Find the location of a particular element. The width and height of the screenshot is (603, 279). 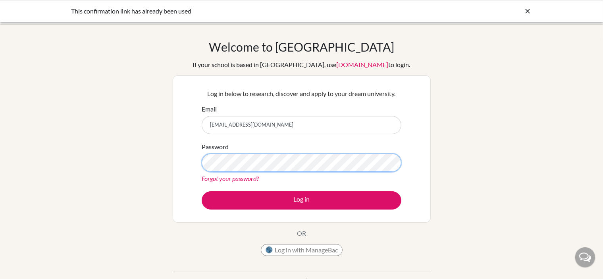

button: Log in is located at coordinates (301, 201).